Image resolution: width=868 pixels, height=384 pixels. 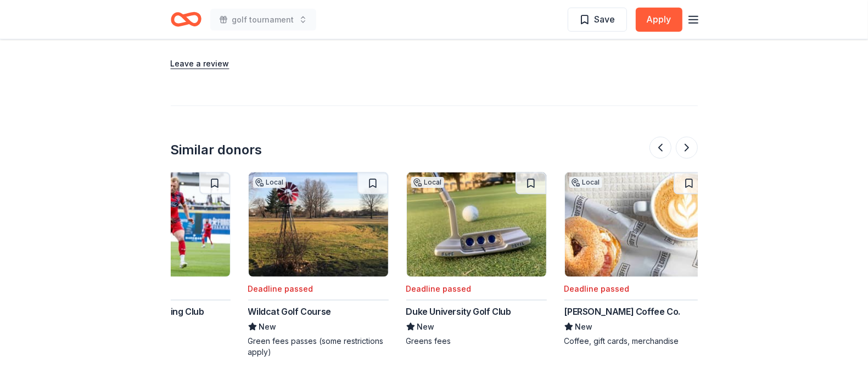 I want to click on span: Save, so click(x=605, y=19).